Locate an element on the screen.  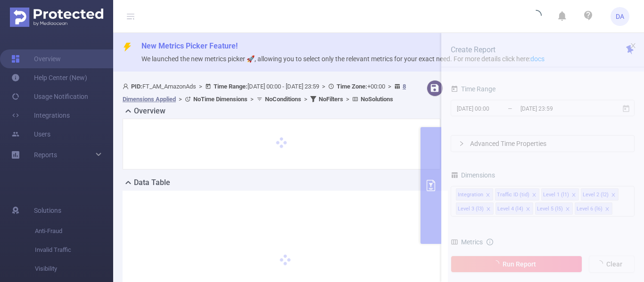
i: icon: loading is located at coordinates (536, 17).